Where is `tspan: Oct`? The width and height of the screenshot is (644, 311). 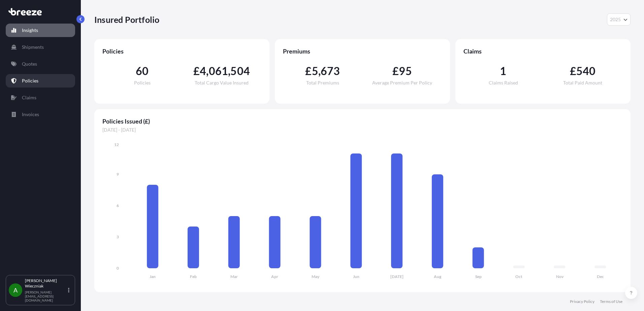
tspan: Oct is located at coordinates (518, 276).